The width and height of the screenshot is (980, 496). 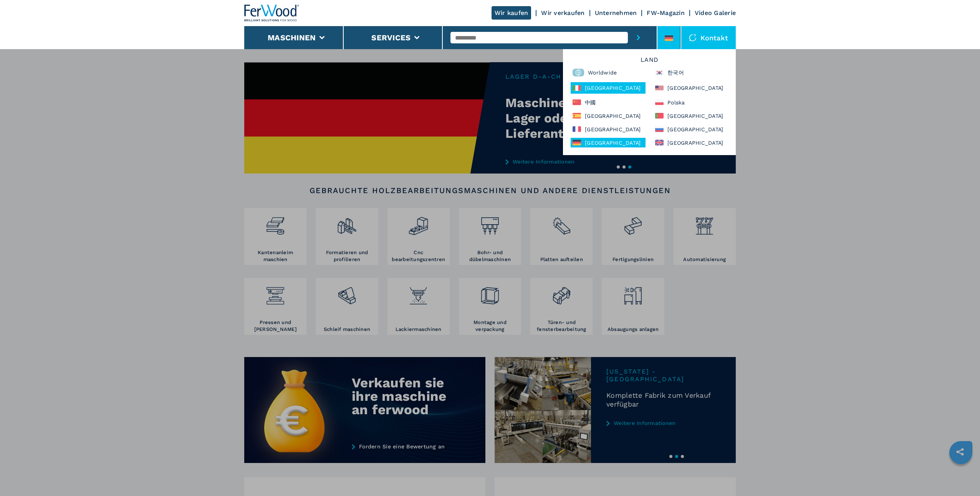 What do you see at coordinates (666, 13) in the screenshot?
I see `a: FW-Magazin` at bounding box center [666, 13].